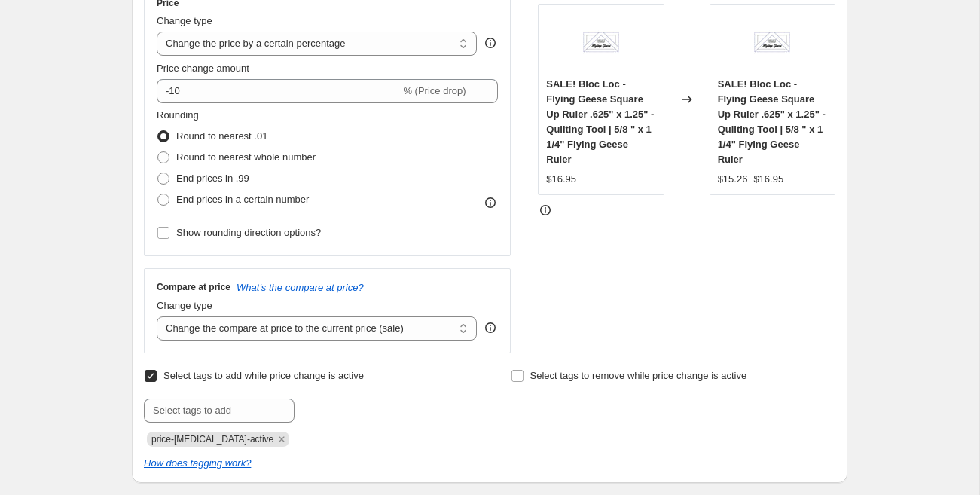 This screenshot has height=495, width=980. I want to click on span: End prices in .99, so click(212, 178).